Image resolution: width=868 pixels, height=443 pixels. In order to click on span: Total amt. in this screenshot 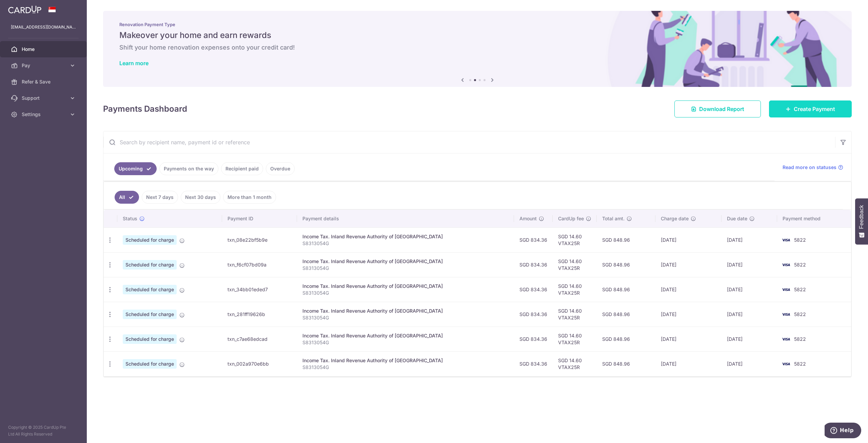, I will do `click(613, 219)`.